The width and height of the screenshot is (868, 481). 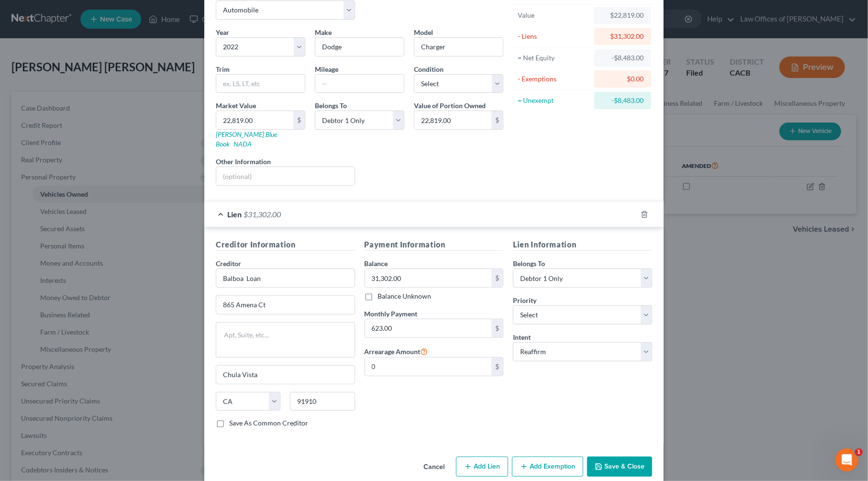 I want to click on span: Creditor, so click(x=228, y=263).